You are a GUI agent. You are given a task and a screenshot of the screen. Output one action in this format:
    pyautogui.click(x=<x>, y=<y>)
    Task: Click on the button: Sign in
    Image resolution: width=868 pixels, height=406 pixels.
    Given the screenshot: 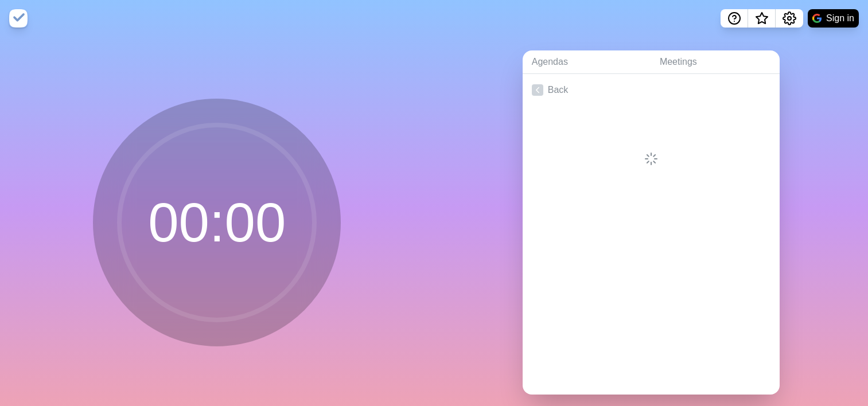 What is the action you would take?
    pyautogui.click(x=833, y=18)
    